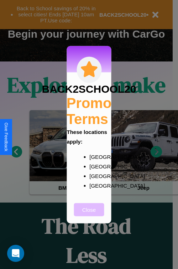 The width and height of the screenshot is (178, 269). What do you see at coordinates (89, 209) in the screenshot?
I see `button: Close` at bounding box center [89, 209].